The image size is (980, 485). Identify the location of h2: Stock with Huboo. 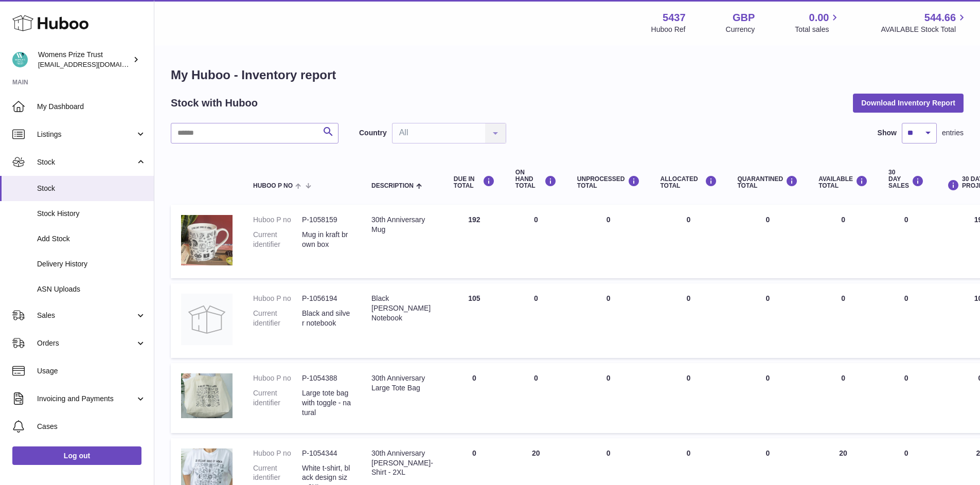
(214, 103).